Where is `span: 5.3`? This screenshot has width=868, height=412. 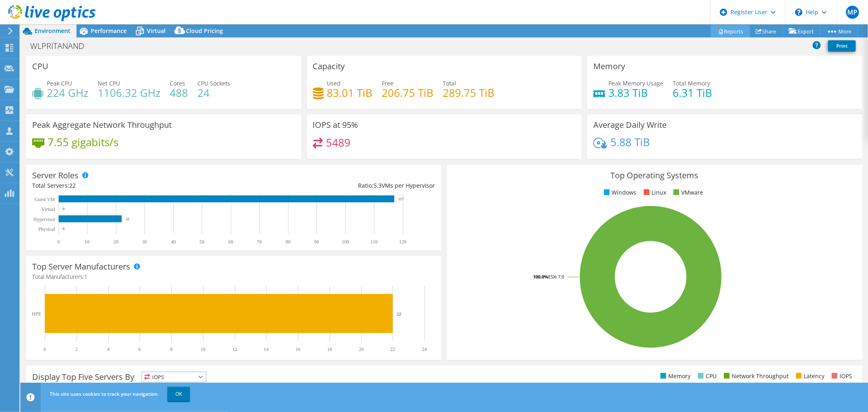 span: 5.3 is located at coordinates (377, 185).